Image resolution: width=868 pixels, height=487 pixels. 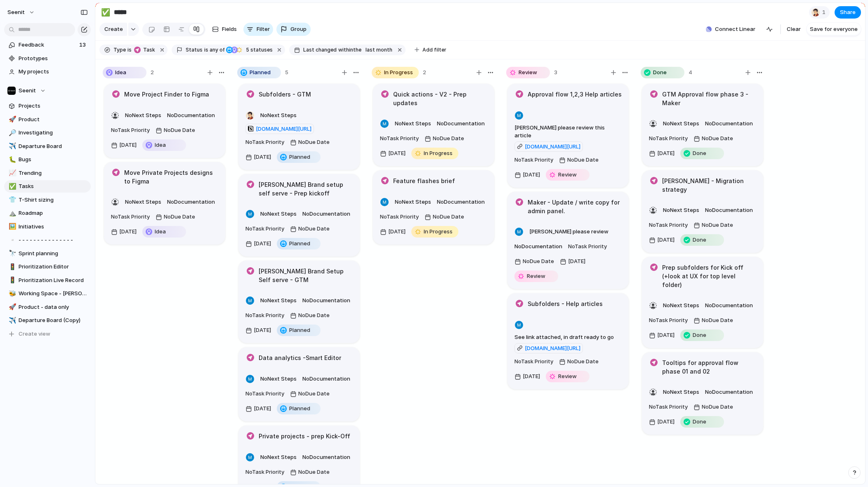 I want to click on div: ⛰️Roadmap, so click(x=48, y=213).